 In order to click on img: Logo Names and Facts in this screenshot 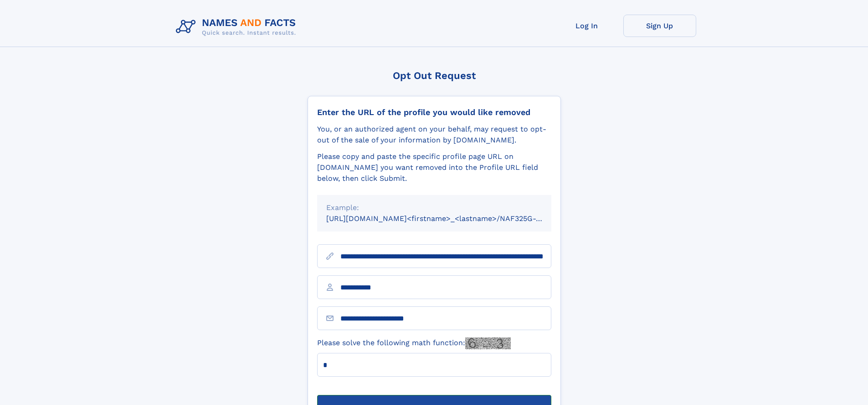, I will do `click(238, 27)`.